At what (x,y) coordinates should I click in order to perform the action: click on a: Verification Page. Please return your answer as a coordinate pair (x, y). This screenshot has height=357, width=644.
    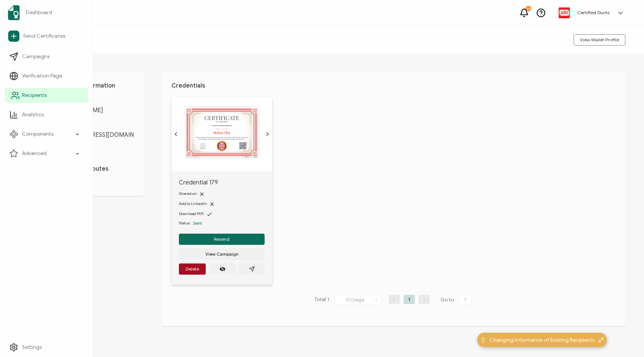
    Looking at the image, I should click on (46, 76).